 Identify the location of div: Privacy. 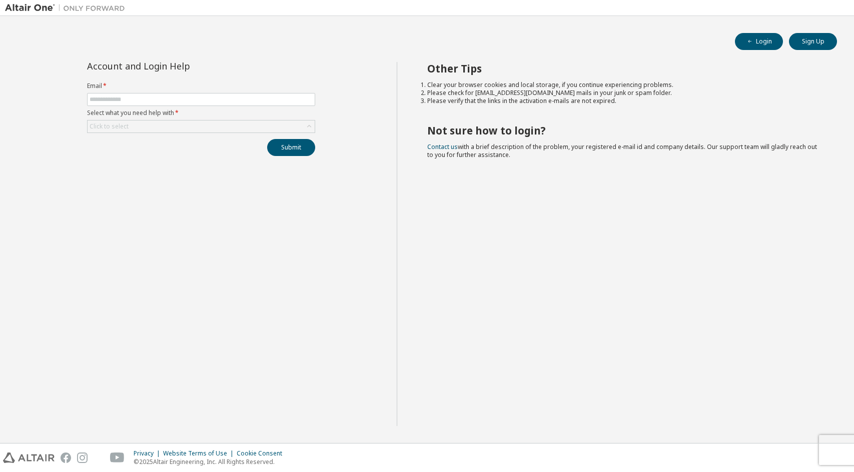
(148, 454).